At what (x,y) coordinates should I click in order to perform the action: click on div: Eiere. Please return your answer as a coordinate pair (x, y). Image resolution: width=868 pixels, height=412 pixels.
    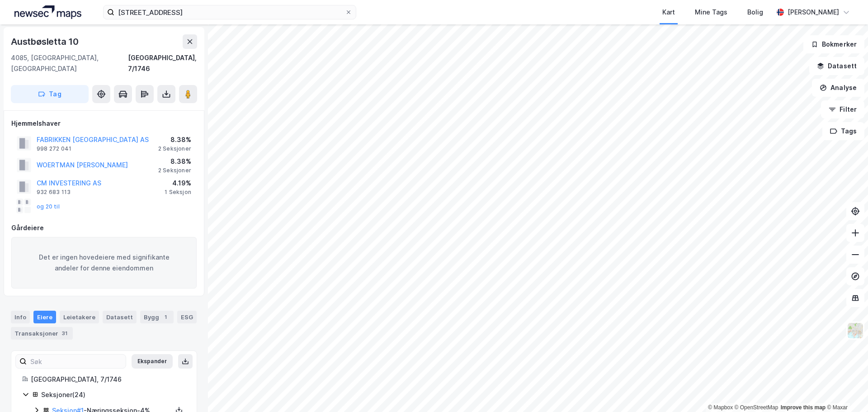
    Looking at the image, I should click on (44, 316).